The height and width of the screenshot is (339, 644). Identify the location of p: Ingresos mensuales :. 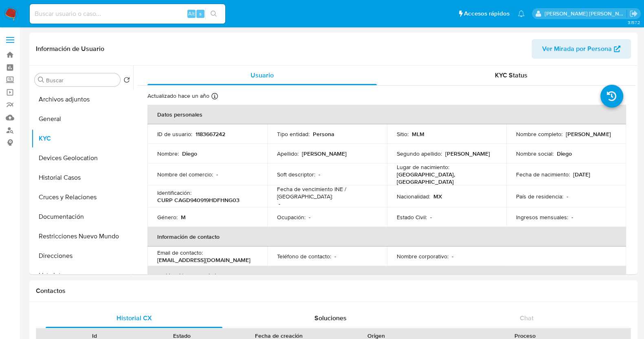
(542, 217).